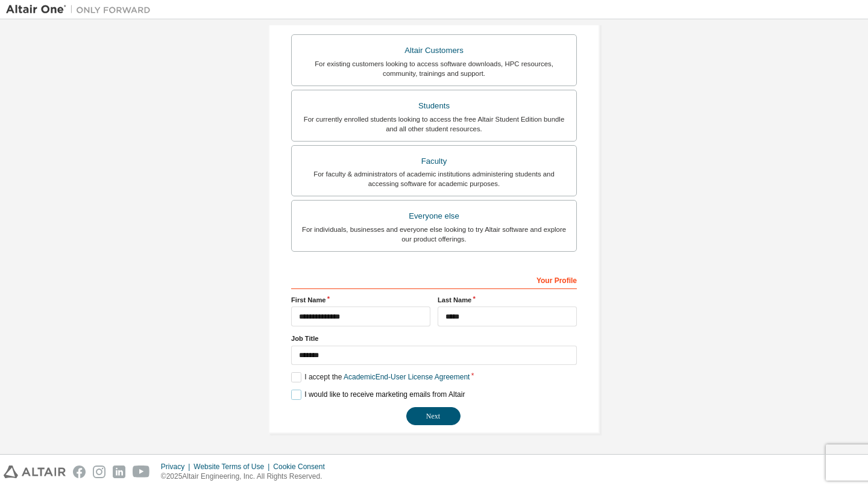  Describe the element at coordinates (361, 300) in the screenshot. I see `label: First Name` at that location.